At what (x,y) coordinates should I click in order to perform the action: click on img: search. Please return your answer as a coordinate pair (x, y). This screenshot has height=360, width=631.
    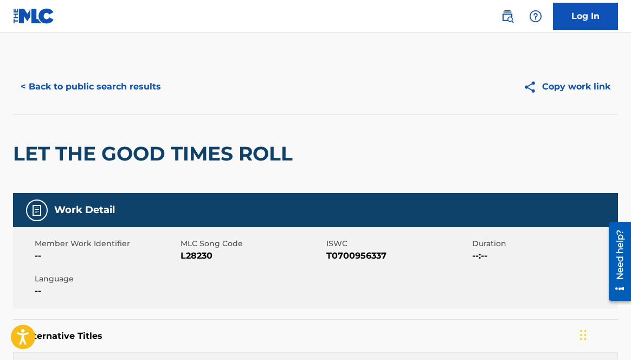
    Looking at the image, I should click on (507, 16).